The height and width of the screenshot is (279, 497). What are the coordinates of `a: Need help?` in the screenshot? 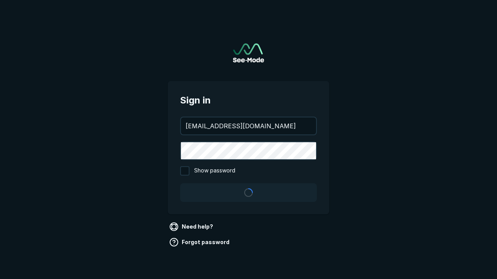 It's located at (192, 227).